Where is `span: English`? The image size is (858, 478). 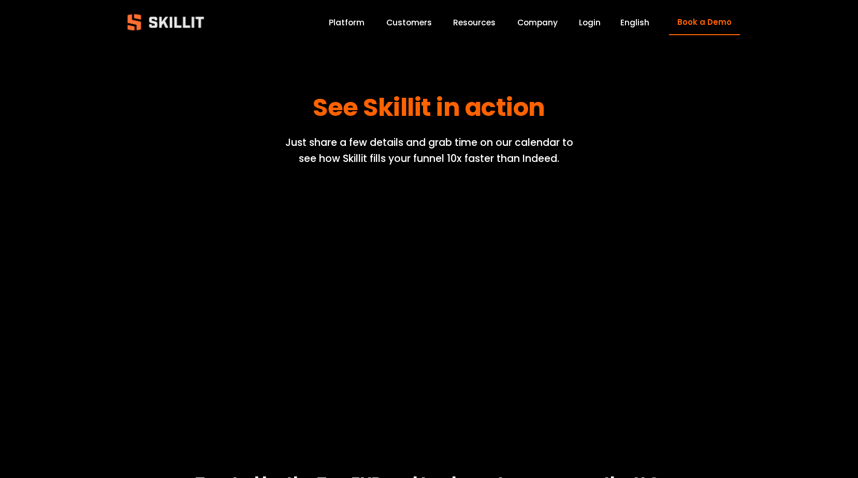 span: English is located at coordinates (635, 22).